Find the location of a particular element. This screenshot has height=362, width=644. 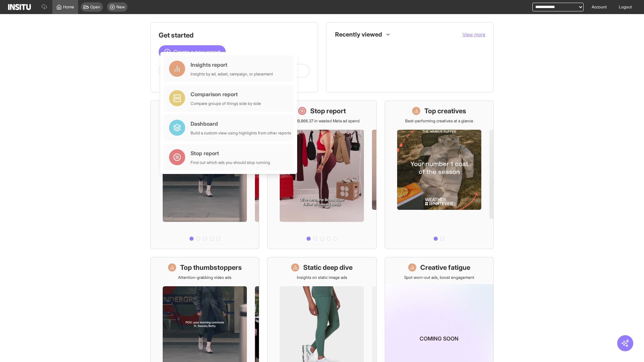

a: Stop reportSave £19,866.37 in wasted Meta ad spend is located at coordinates (322, 174).